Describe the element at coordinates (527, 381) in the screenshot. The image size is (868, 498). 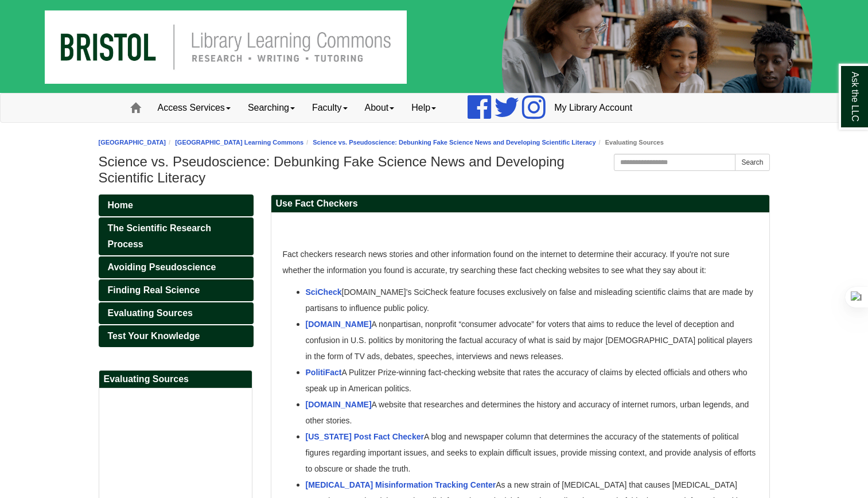
I see `span: A Pulitzer Prize-winning fact-checking website that rates the accuracy of claims by elected offic...` at that location.